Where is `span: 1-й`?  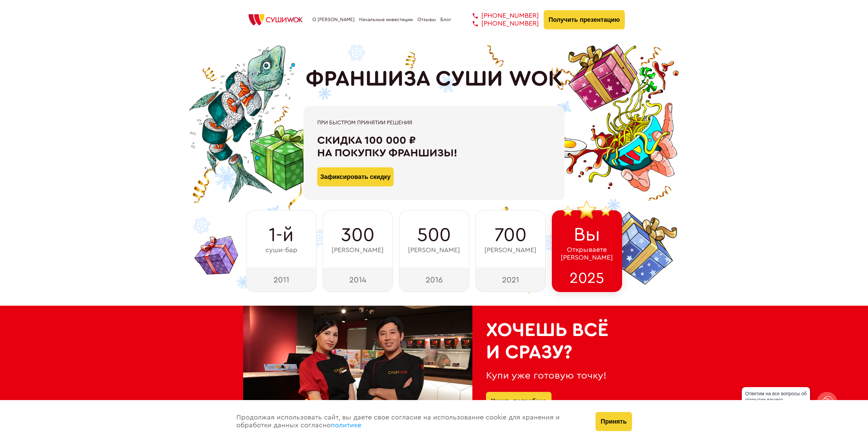
span: 1-й is located at coordinates (281, 235).